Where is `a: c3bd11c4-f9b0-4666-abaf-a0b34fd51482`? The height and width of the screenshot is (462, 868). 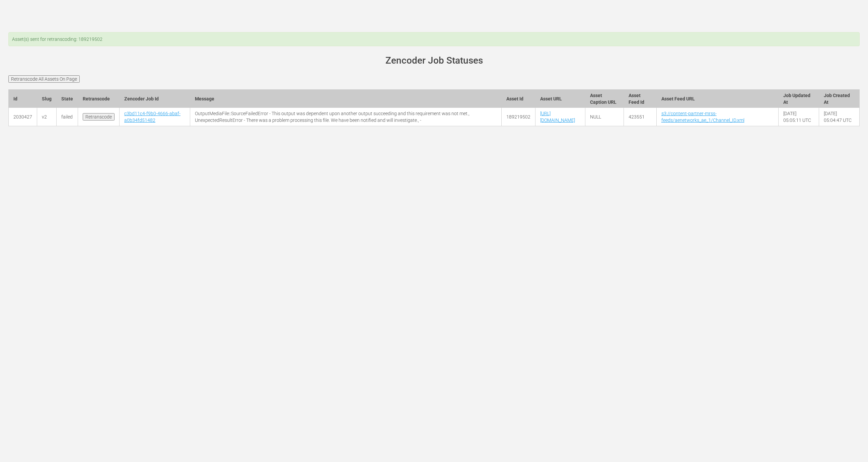 a: c3bd11c4-f9b0-4666-abaf-a0b34fd51482 is located at coordinates (152, 117).